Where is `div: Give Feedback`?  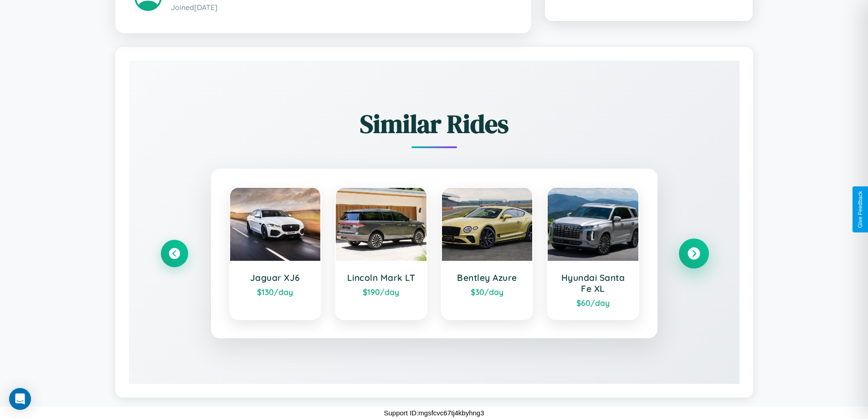
div: Give Feedback is located at coordinates (860, 210).